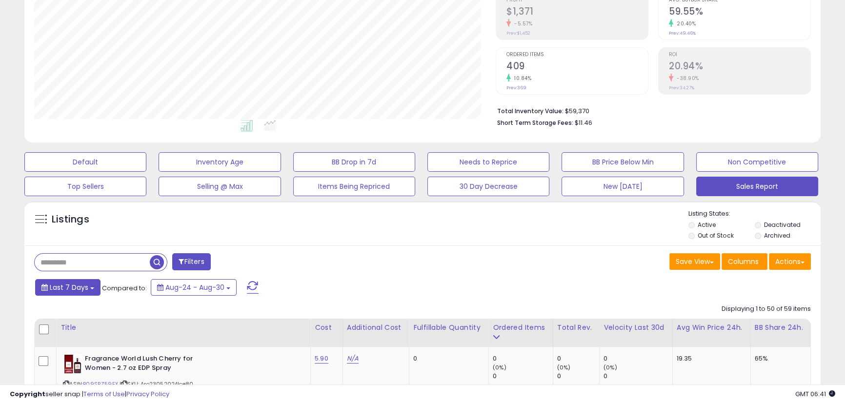 This screenshot has height=404, width=845. I want to click on li: $59,370, so click(650, 110).